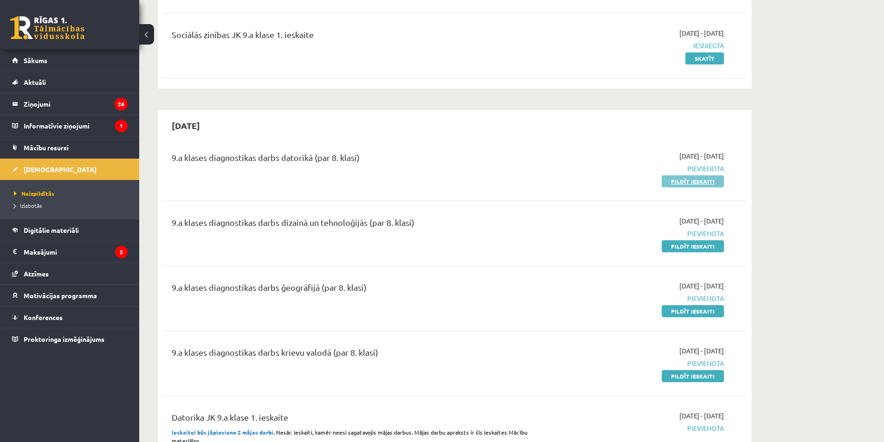  I want to click on span: Aktuāli, so click(35, 82).